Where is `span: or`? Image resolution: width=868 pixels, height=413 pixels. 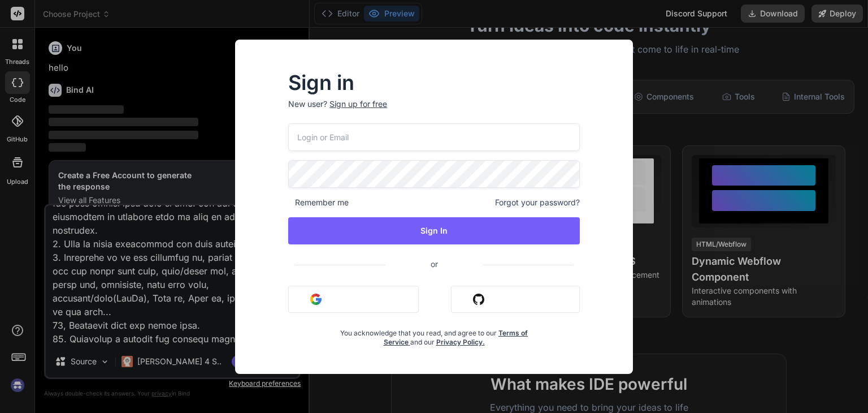
span: or is located at coordinates (434, 264).